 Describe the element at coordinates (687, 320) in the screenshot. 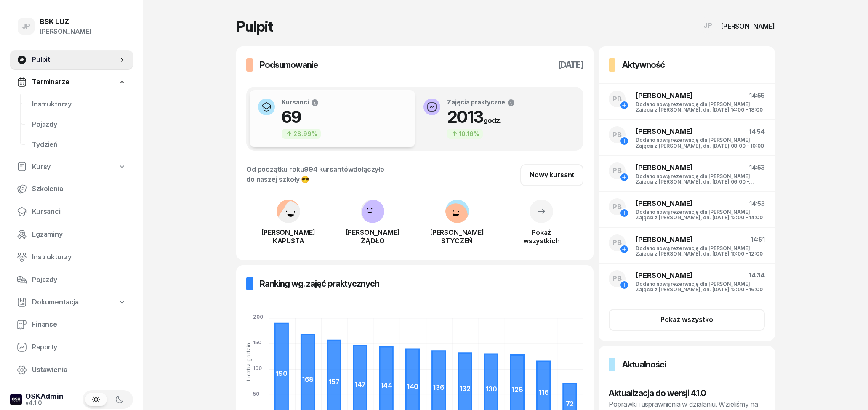

I see `button: Pokaż wszystko` at that location.